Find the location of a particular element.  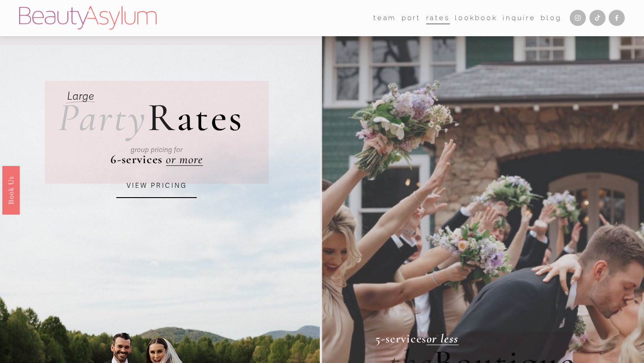

em: Large is located at coordinates (80, 96).